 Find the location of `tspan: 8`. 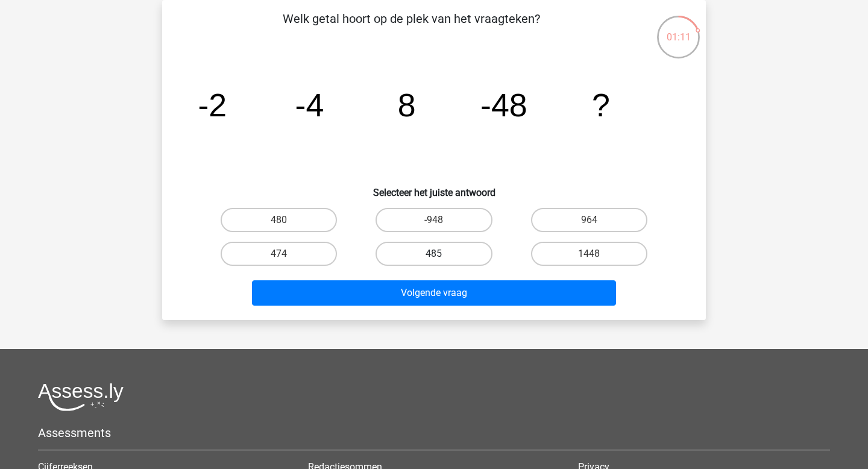

tspan: 8 is located at coordinates (407, 105).